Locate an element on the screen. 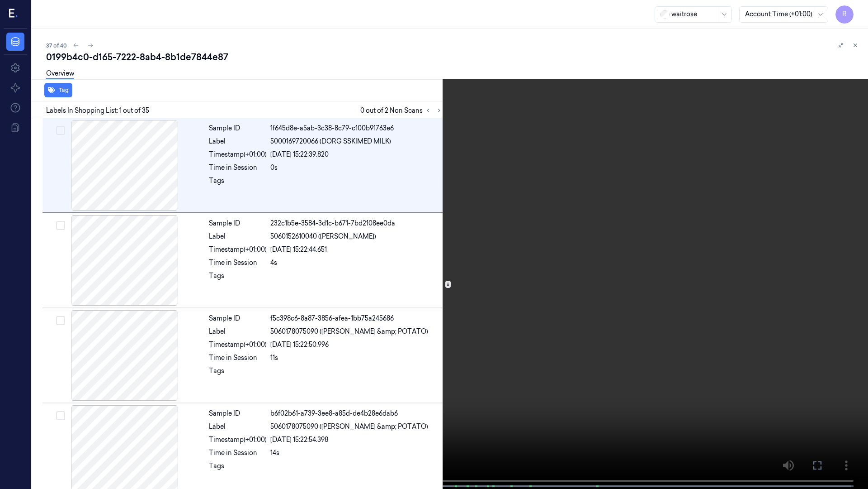  div: 232c1b5e-3584-3d1c-b671-7bd2108ee0da is located at coordinates (356, 223).